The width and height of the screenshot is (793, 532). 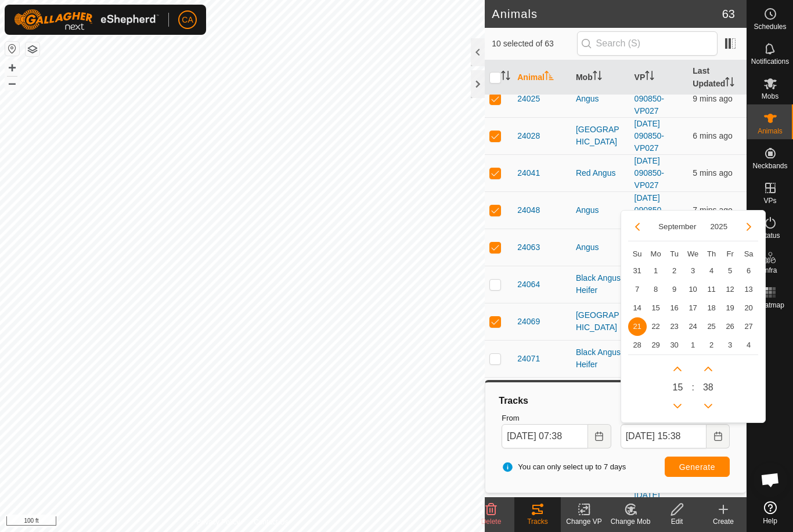 I want to click on span: 24064, so click(x=528, y=284).